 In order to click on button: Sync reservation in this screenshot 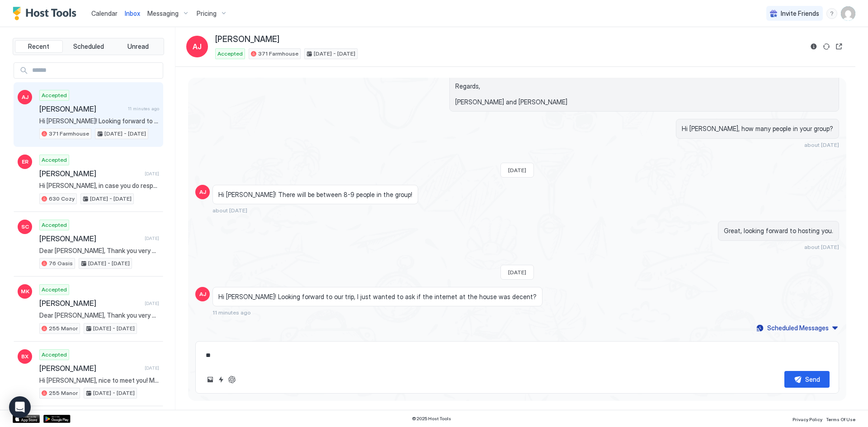, I will do `click(826, 47)`.